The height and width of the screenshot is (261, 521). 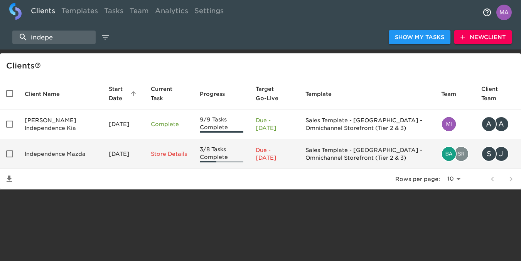 I want to click on div: stephanie.haynes@cdk.com, jarellevans@independencemazda.com, so click(x=498, y=154).